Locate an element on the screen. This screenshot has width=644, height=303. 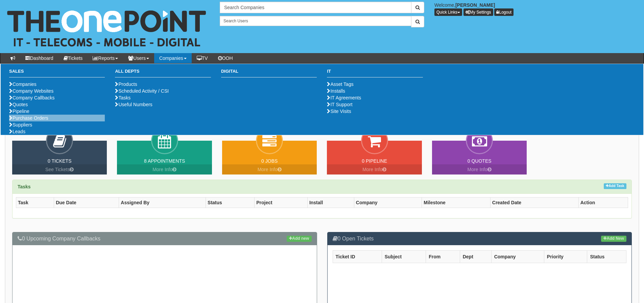
a: My Settings is located at coordinates (478, 12).